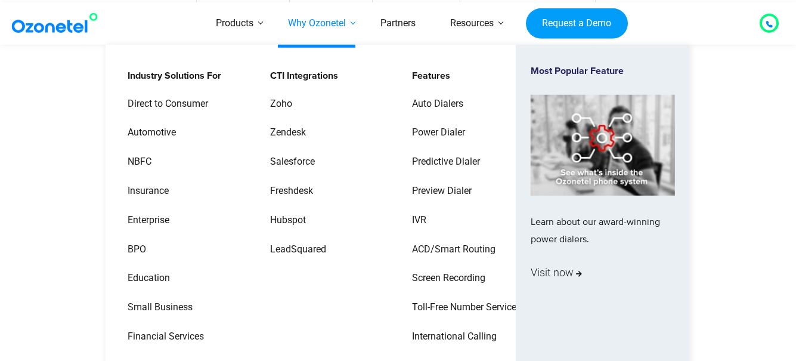 This screenshot has height=361, width=796. What do you see at coordinates (443, 162) in the screenshot?
I see `a: Predictive Dialer` at bounding box center [443, 162].